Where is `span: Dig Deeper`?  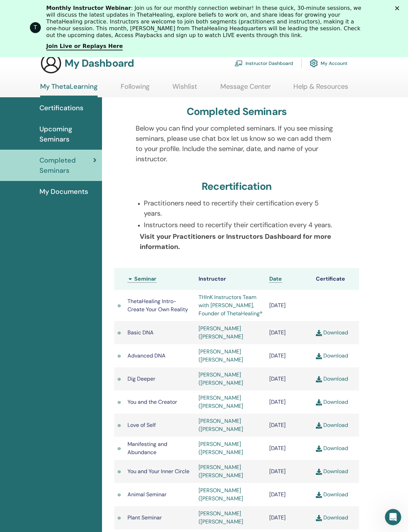
span: Dig Deeper is located at coordinates (142, 379).